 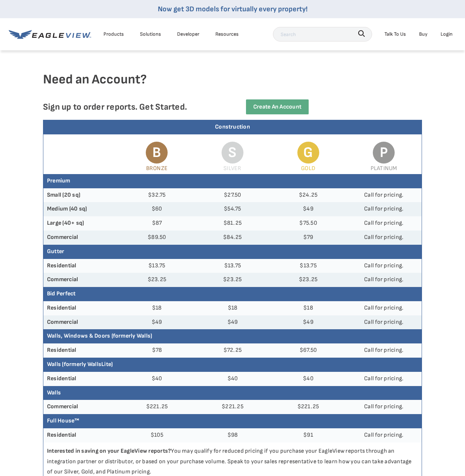 What do you see at coordinates (232, 9) in the screenshot?
I see `a: Now get 3D models for virtually every property!` at bounding box center [232, 9].